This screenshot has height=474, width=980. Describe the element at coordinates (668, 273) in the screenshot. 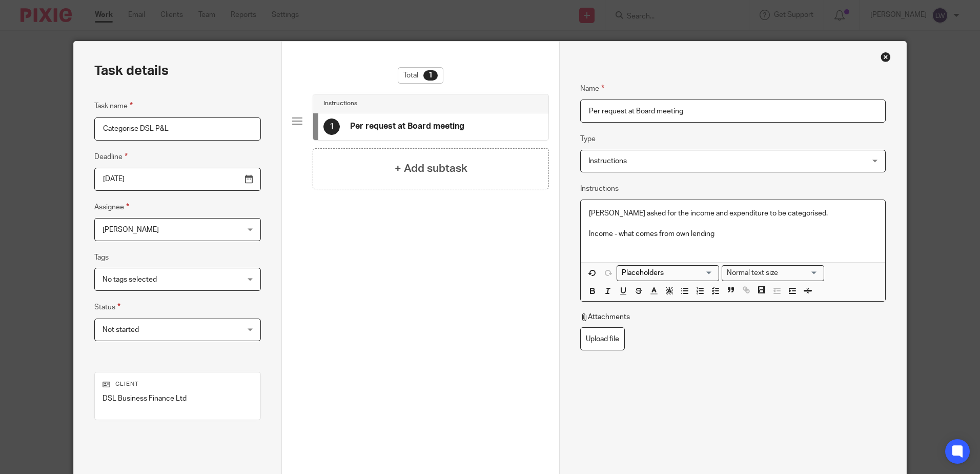

I see `div: Placeholders` at that location.